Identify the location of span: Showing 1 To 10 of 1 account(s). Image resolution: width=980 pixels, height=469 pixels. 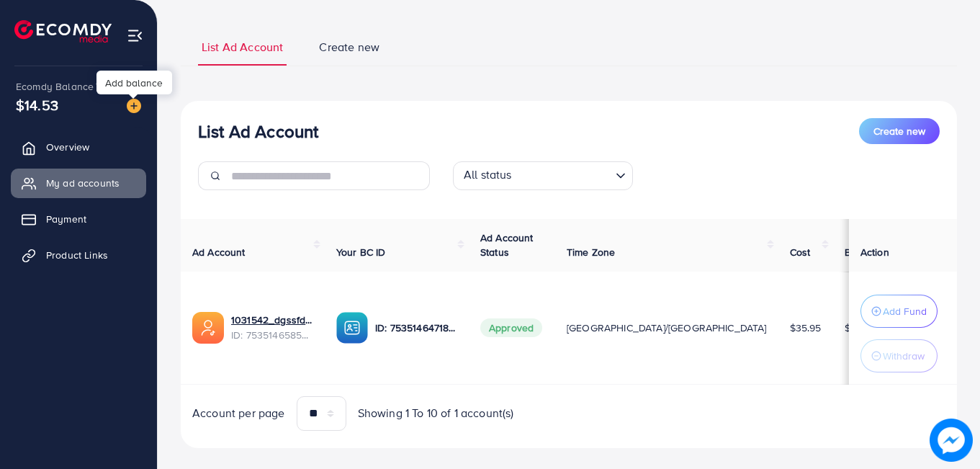
(436, 413).